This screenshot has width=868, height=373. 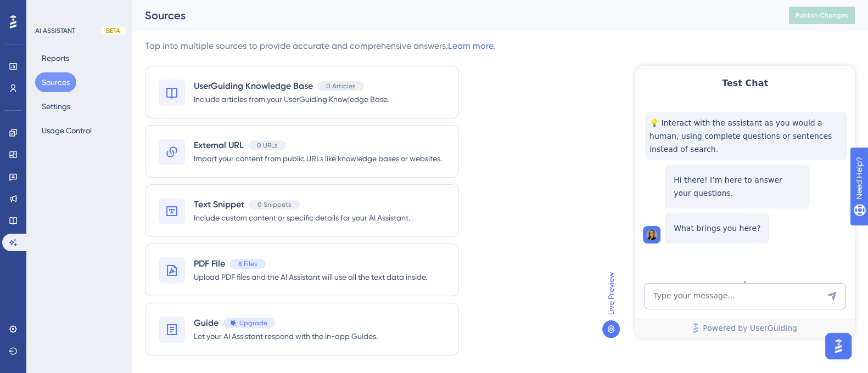 I want to click on div: BETA, so click(x=113, y=31).